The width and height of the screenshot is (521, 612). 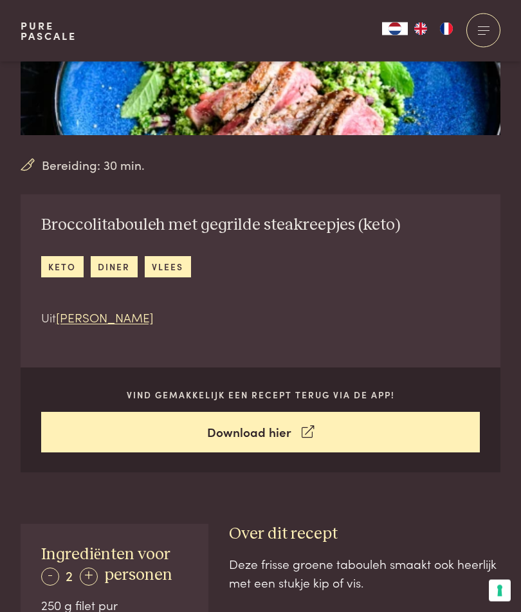 I want to click on a: Download hier, so click(x=261, y=433).